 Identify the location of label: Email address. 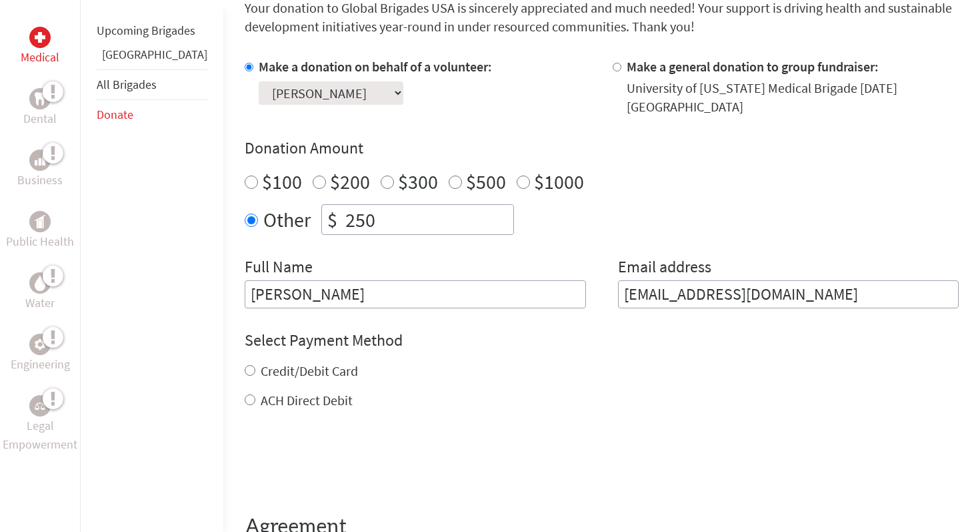
(665, 268).